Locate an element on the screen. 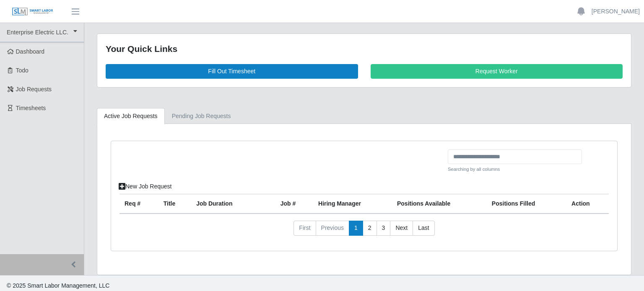  a: Pending Job Requests is located at coordinates (201, 116).